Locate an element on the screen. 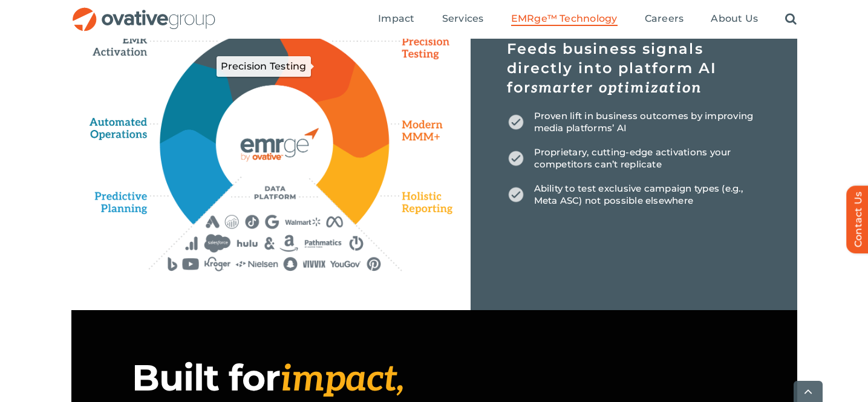 This screenshot has height=402, width=868. a: About Us is located at coordinates (735, 19).